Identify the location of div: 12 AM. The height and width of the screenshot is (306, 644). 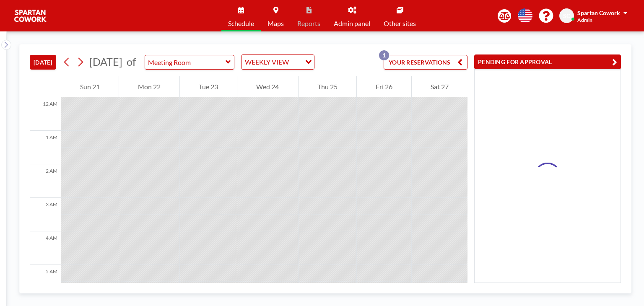
(45, 114).